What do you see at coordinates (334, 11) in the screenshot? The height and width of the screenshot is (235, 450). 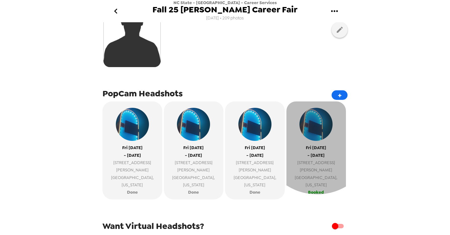 I see `button: gallery menu` at bounding box center [334, 11].